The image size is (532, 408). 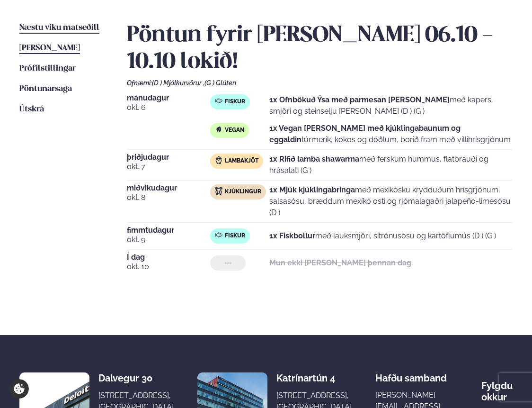 What do you see at coordinates (219, 191) in the screenshot?
I see `img: chicken.svg` at bounding box center [219, 191].